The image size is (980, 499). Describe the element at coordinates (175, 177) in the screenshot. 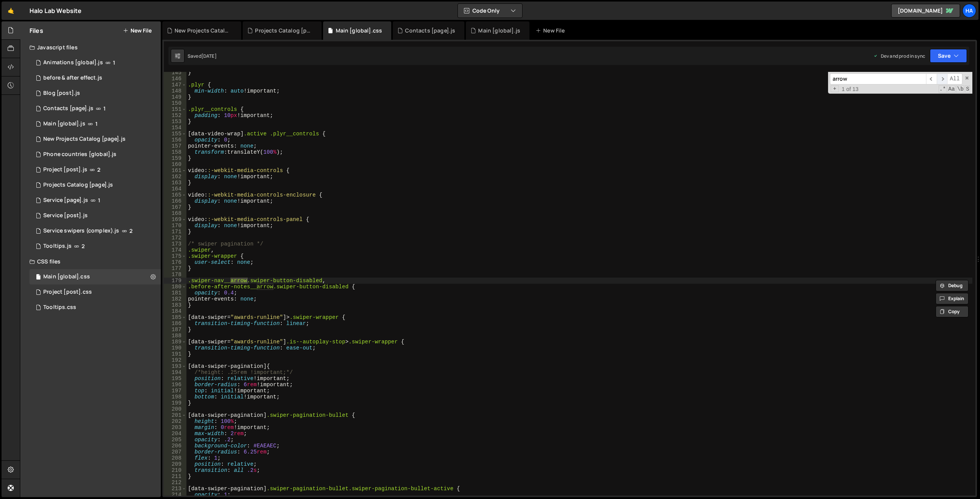

I see `div: 162` at that location.